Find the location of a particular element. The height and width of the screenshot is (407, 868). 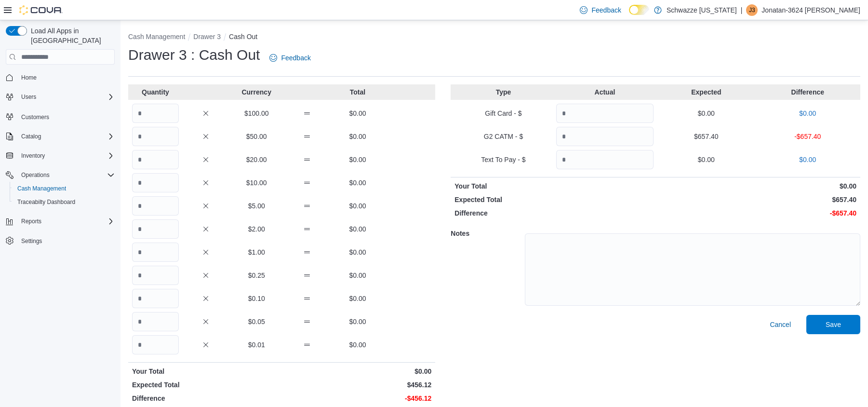

p: $100.00 is located at coordinates (256, 114).